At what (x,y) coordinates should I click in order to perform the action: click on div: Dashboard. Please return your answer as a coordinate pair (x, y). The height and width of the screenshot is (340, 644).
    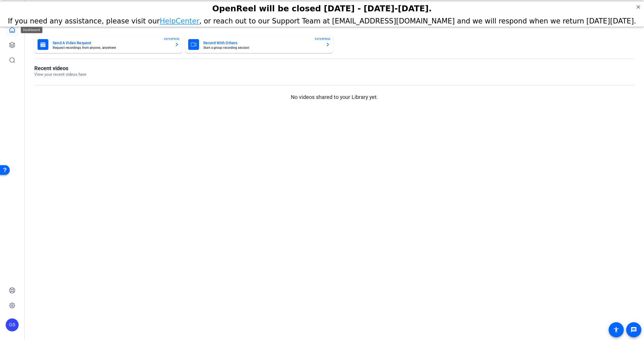
    Looking at the image, I should click on (31, 30).